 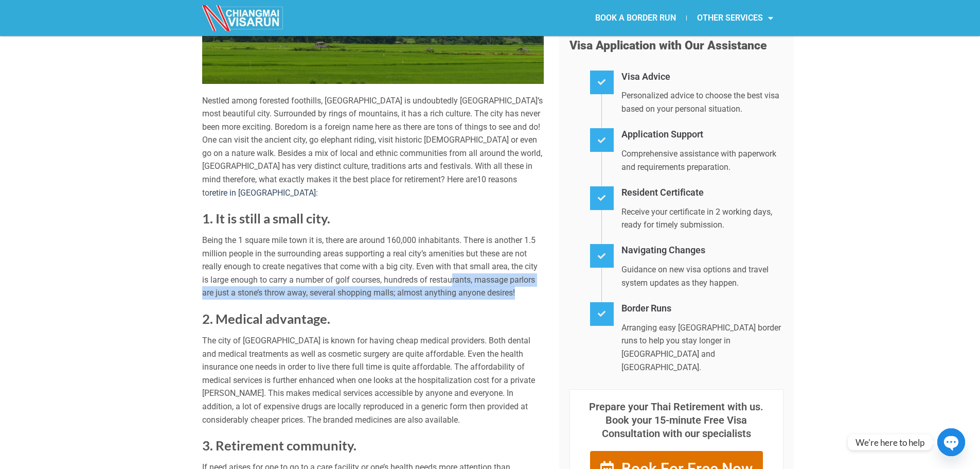 What do you see at coordinates (702, 218) in the screenshot?
I see `p: Receive your certificate in 2 working days, ready for timely submission.` at bounding box center [702, 218].